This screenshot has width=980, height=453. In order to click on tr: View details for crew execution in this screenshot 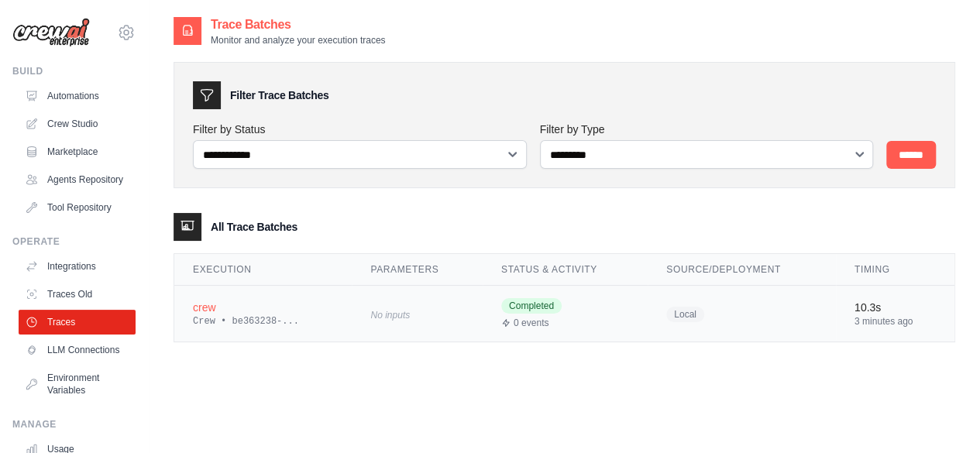, I will do `click(564, 314)`.